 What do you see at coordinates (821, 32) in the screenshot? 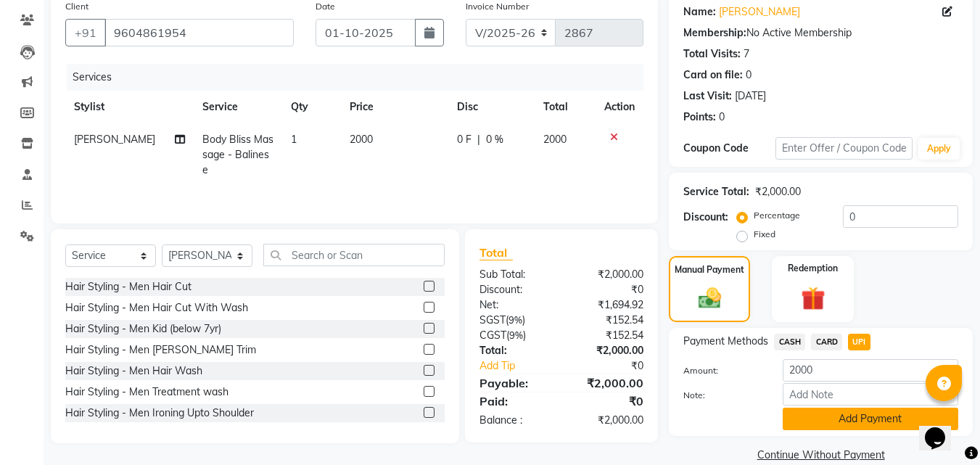
I see `div: No Active Membership` at bounding box center [821, 32].